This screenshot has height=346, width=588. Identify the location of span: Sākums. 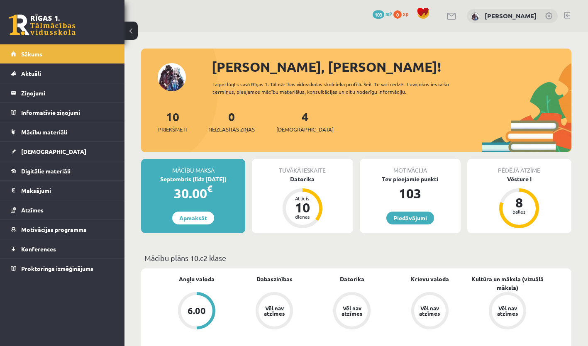
(32, 54).